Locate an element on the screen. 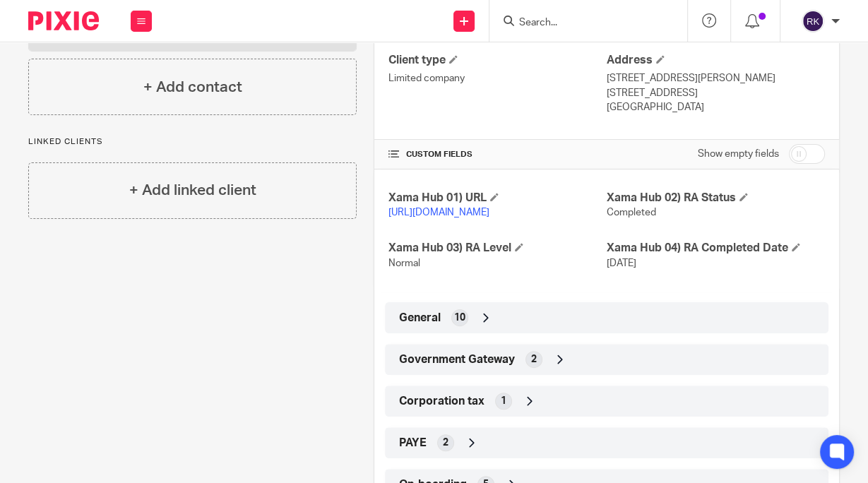  span: Normal is located at coordinates (404, 263).